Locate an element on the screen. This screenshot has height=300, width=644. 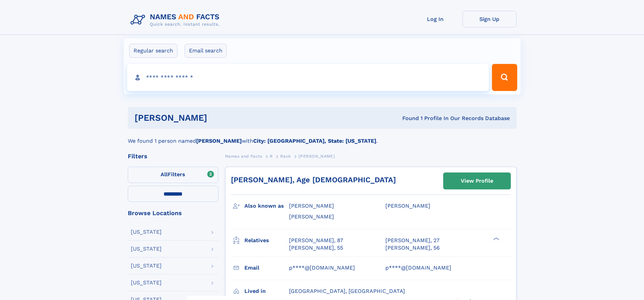
span: Rack is located at coordinates (285, 156).